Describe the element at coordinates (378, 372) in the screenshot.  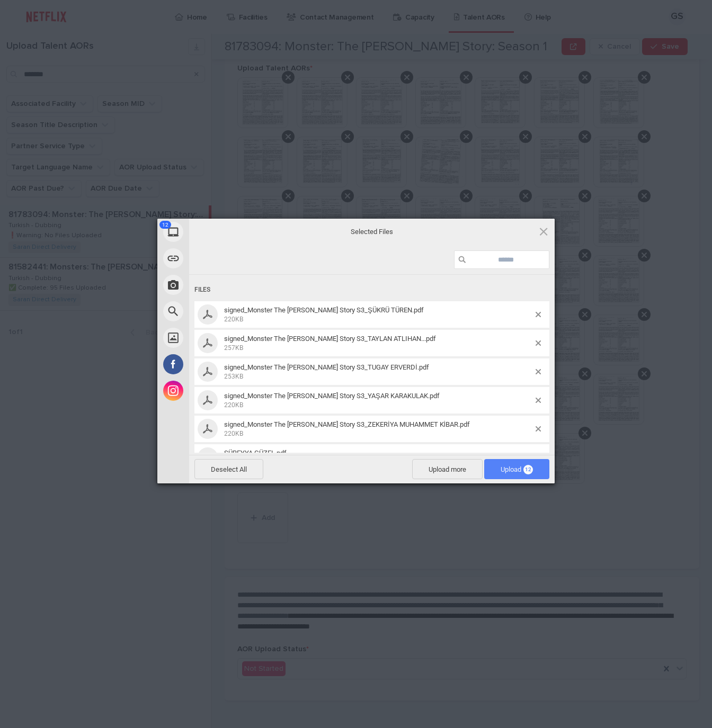
I see `span: signed_Monster The Ed Gein Story S3_TUGAY ERVERDİ.pdf` at that location.